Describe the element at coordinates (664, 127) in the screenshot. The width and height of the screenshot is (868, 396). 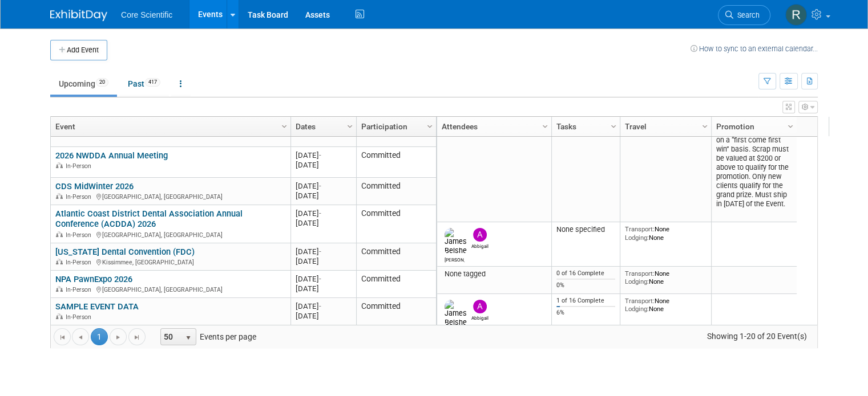
I see `a: Travel` at that location.